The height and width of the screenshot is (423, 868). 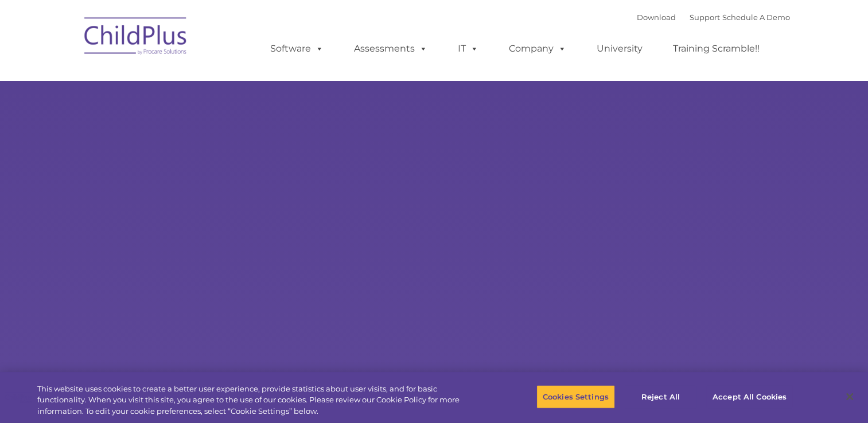 What do you see at coordinates (850, 397) in the screenshot?
I see `button: Close` at bounding box center [850, 397].